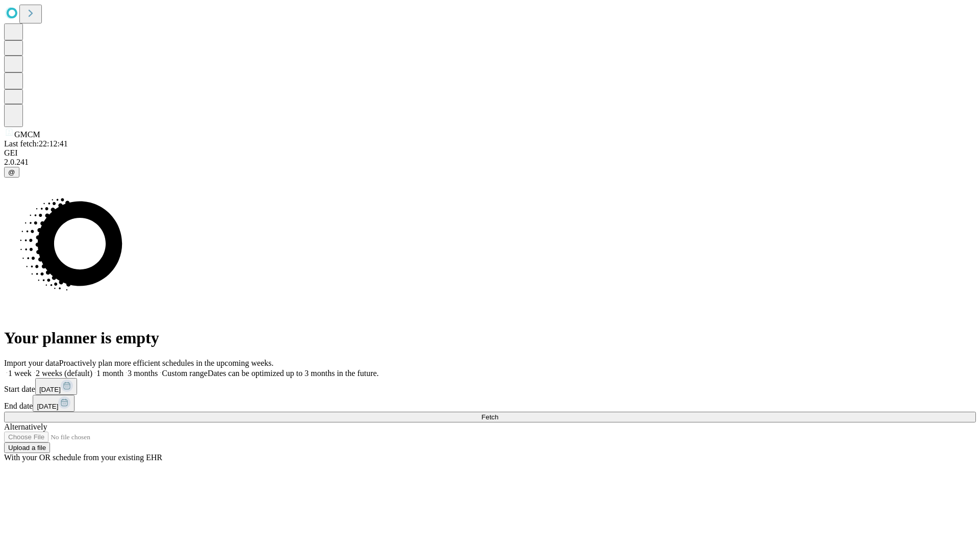 The image size is (980, 551). I want to click on button: Fetch, so click(490, 417).